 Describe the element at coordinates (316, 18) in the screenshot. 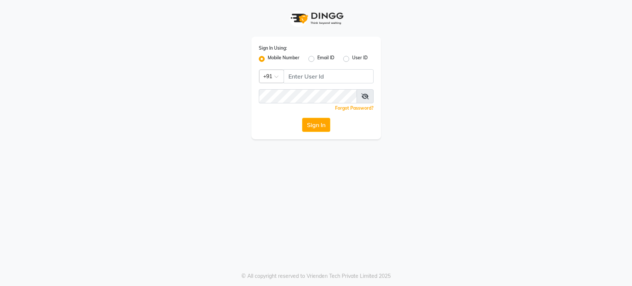

I see `img: logo1.svg` at that location.